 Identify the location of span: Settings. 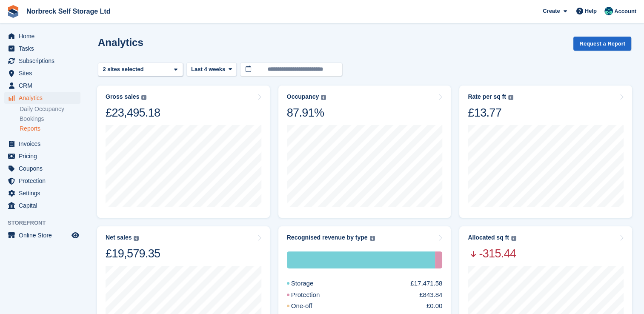
(44, 193).